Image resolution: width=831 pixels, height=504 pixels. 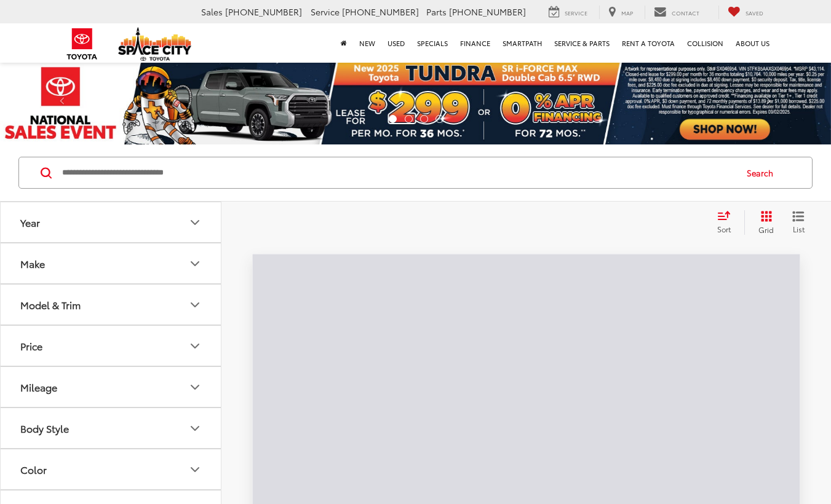 I want to click on button: PricePrice, so click(x=112, y=345).